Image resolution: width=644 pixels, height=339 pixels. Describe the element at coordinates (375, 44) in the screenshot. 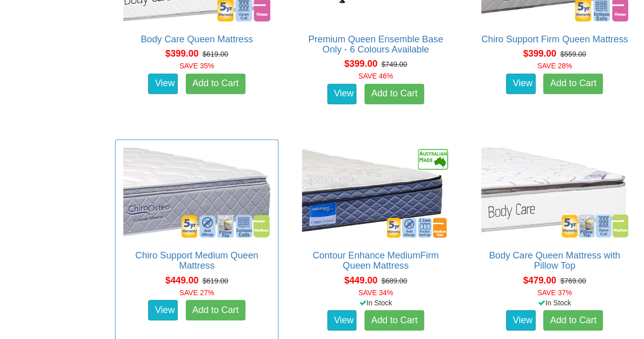

I see `a: Premium Queen Ensemble Base Only - 6 Colours Available` at that location.